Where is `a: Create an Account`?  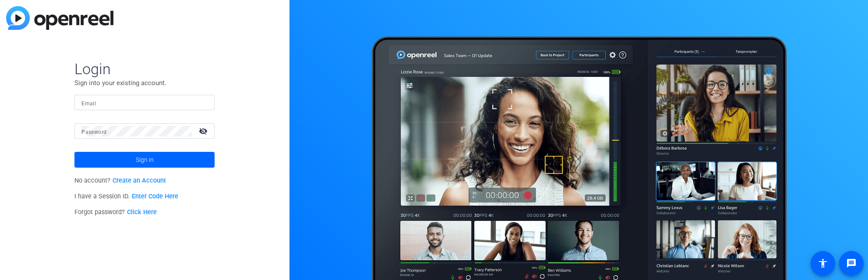
a: Create an Account is located at coordinates (139, 180).